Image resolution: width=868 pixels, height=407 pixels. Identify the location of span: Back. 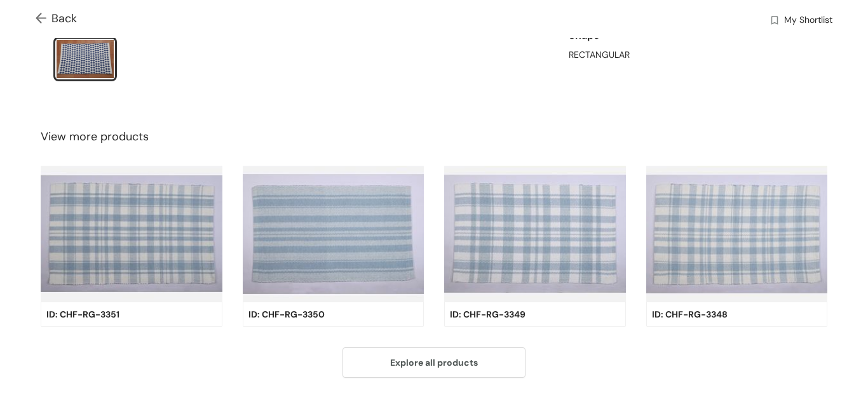
(56, 19).